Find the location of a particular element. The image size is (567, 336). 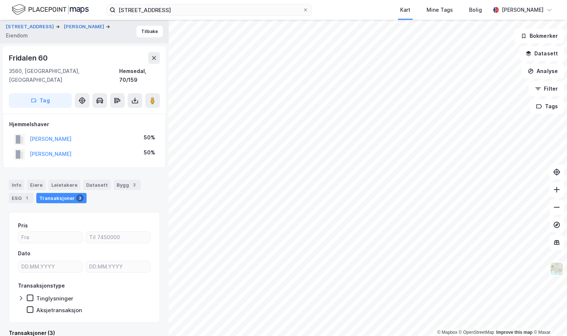

div: Bolig is located at coordinates (476, 10).